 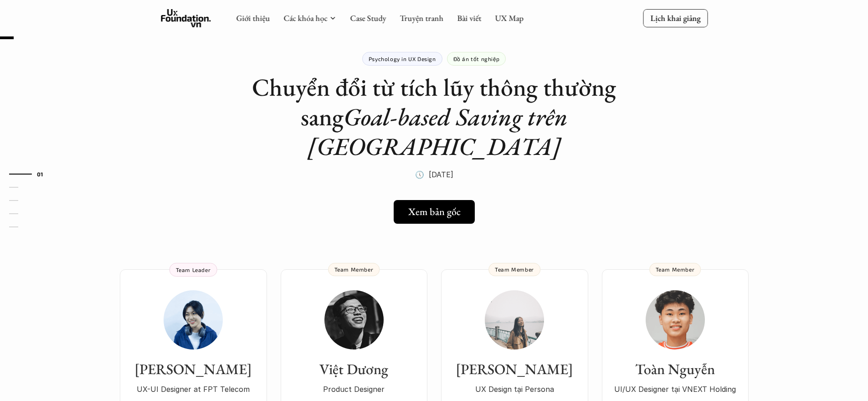 What do you see at coordinates (40, 174) in the screenshot?
I see `strong: 01` at bounding box center [40, 174].